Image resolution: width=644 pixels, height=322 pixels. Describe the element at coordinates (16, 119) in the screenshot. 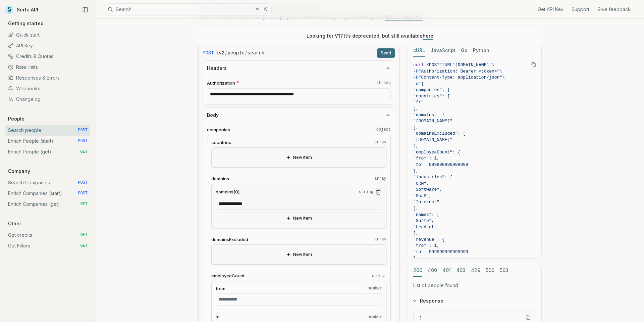

I see `p: People` at that location.